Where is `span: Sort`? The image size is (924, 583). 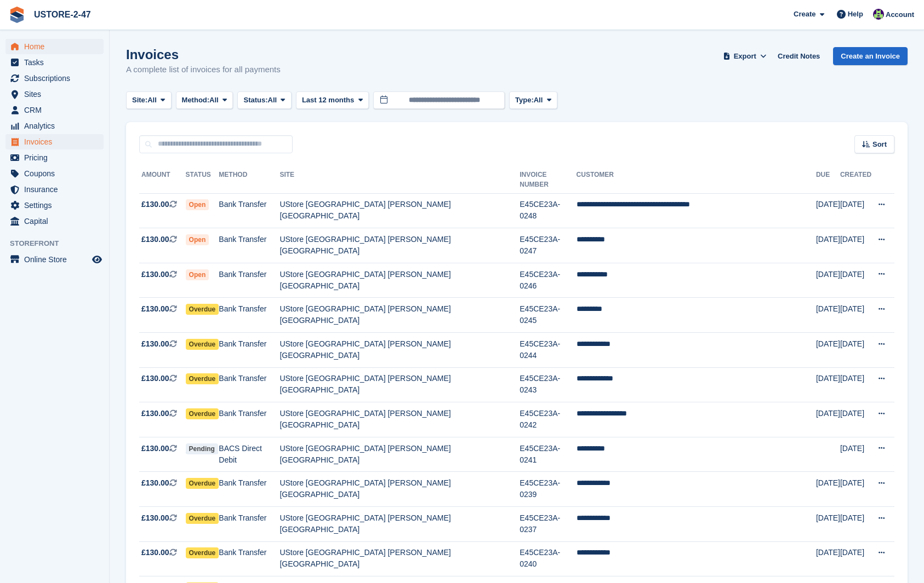 span: Sort is located at coordinates (880, 145).